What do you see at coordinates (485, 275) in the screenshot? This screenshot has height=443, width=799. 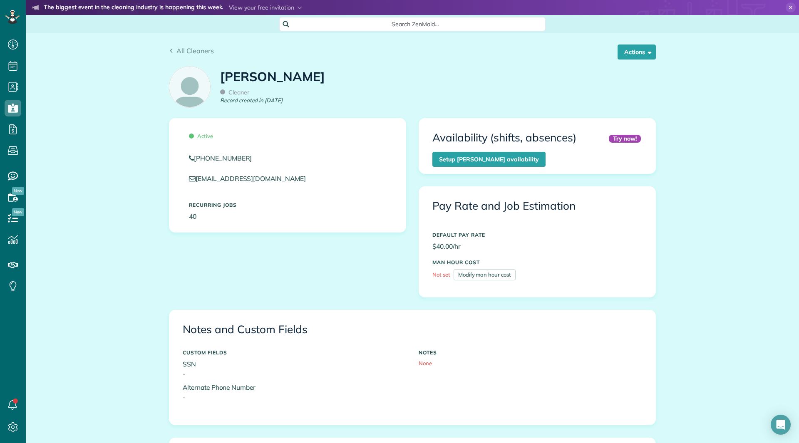 I see `a: Modify man hour cost` at bounding box center [485, 275].